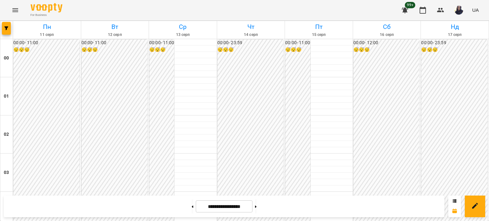 The width and height of the screenshot is (489, 221). I want to click on h6: Пт, so click(319, 27).